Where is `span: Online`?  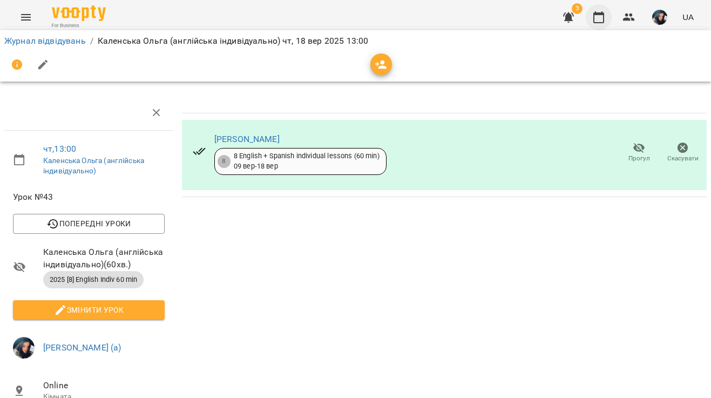
span: Online is located at coordinates (104, 385).